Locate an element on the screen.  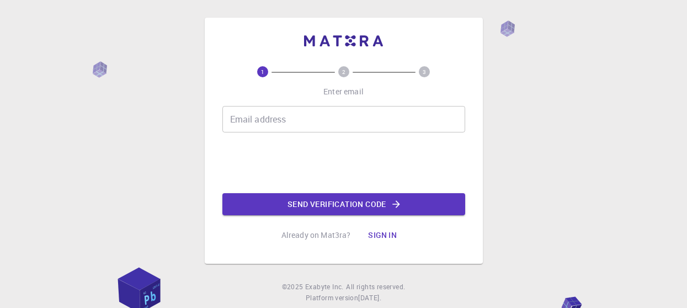
a: Sign in is located at coordinates (382, 235).